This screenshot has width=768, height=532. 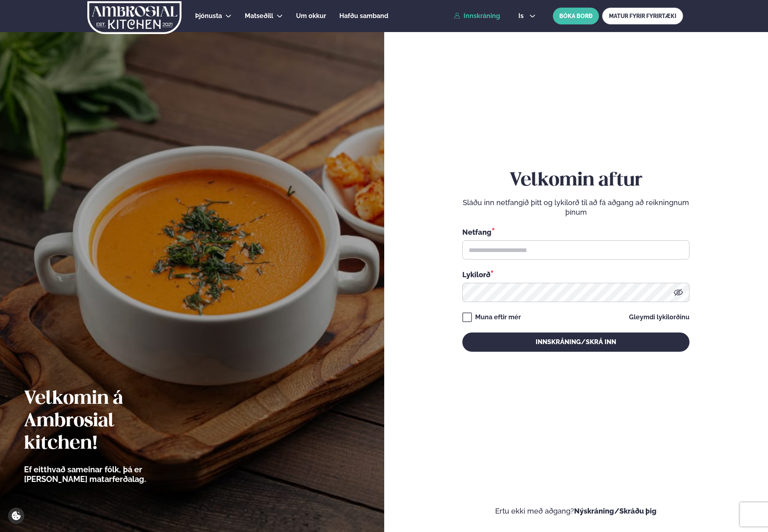 What do you see at coordinates (259, 16) in the screenshot?
I see `a: Matseðill` at bounding box center [259, 16].